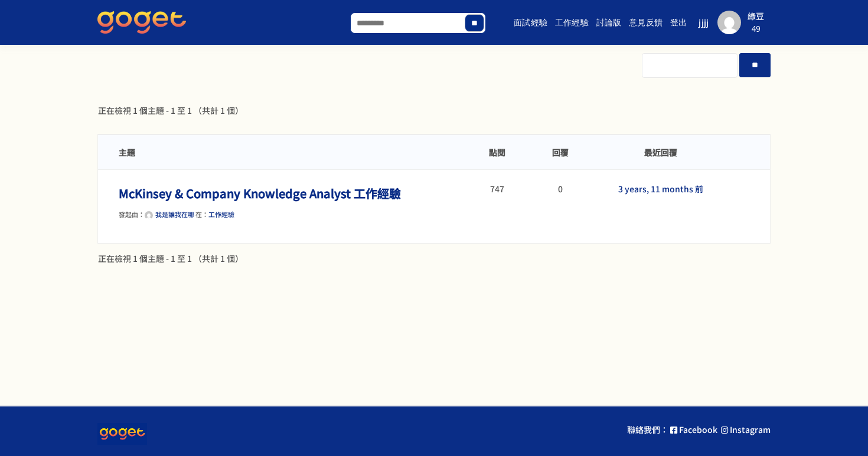  What do you see at coordinates (292, 152) in the screenshot?
I see `li: 主題` at bounding box center [292, 152].